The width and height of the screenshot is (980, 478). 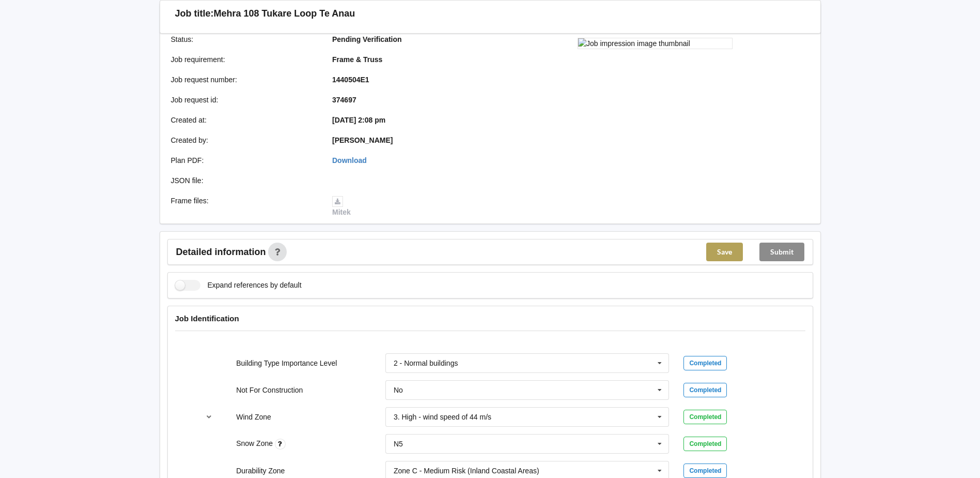 What do you see at coordinates (349, 160) in the screenshot?
I see `a: Download` at bounding box center [349, 160].